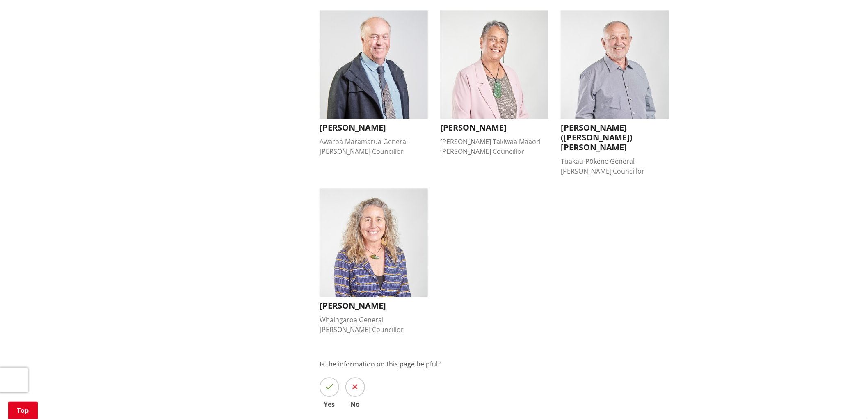 The height and width of the screenshot is (419, 868). What do you see at coordinates (494, 364) in the screenshot?
I see `p: Is the information on this page helpful?` at bounding box center [494, 364].